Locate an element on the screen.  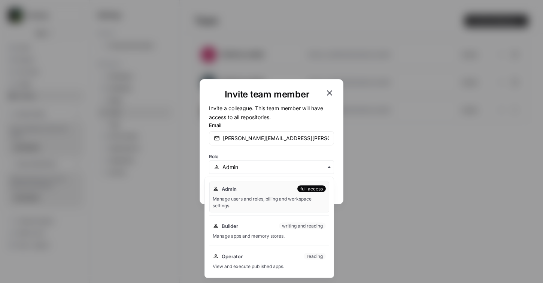
span: Admin is located at coordinates (229, 189).